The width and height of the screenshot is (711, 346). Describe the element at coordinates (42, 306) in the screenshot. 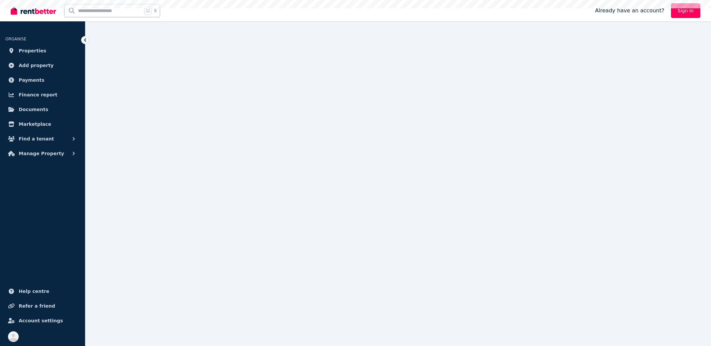

I see `a: Refer a friend` at that location.